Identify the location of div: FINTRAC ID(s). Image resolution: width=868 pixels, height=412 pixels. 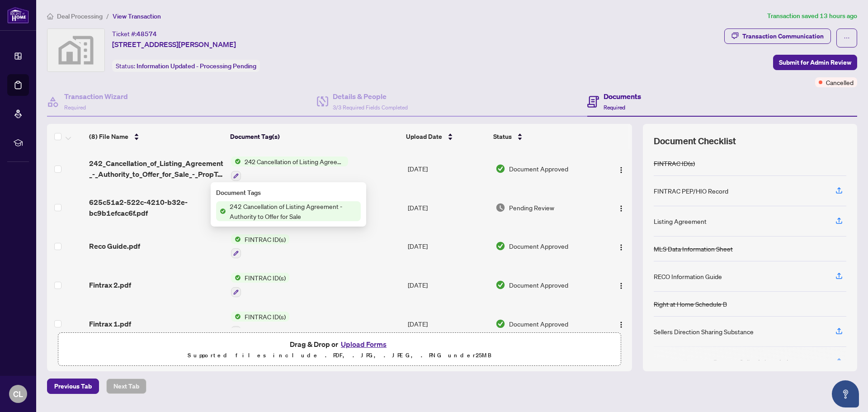
(674, 163).